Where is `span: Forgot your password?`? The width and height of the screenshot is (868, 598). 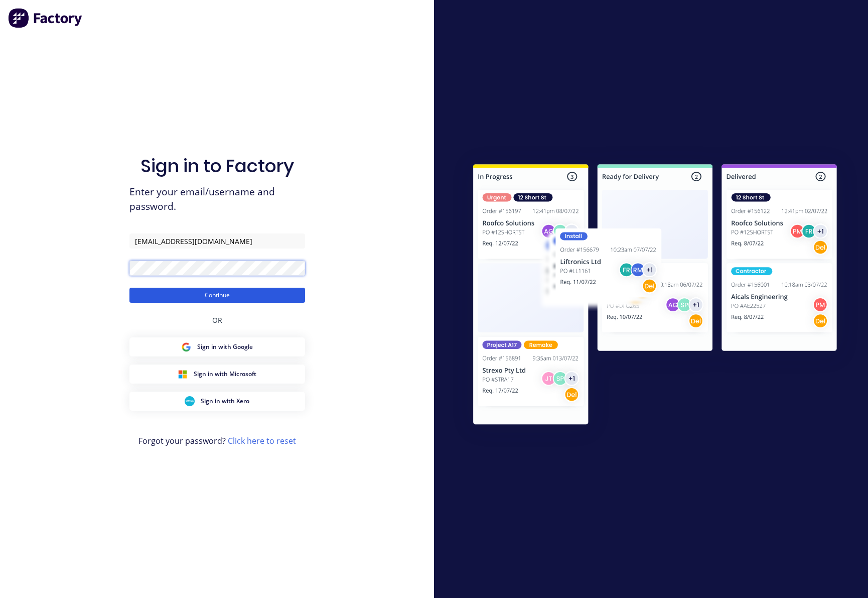
span: Forgot your password? is located at coordinates (217, 441).